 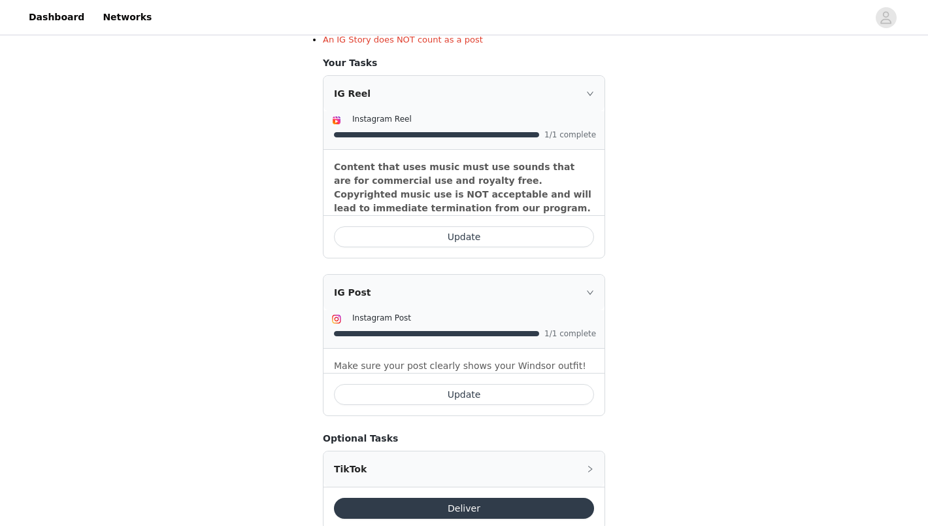 What do you see at coordinates (464, 469) in the screenshot?
I see `div: icon: rightTikTok` at bounding box center [464, 469].